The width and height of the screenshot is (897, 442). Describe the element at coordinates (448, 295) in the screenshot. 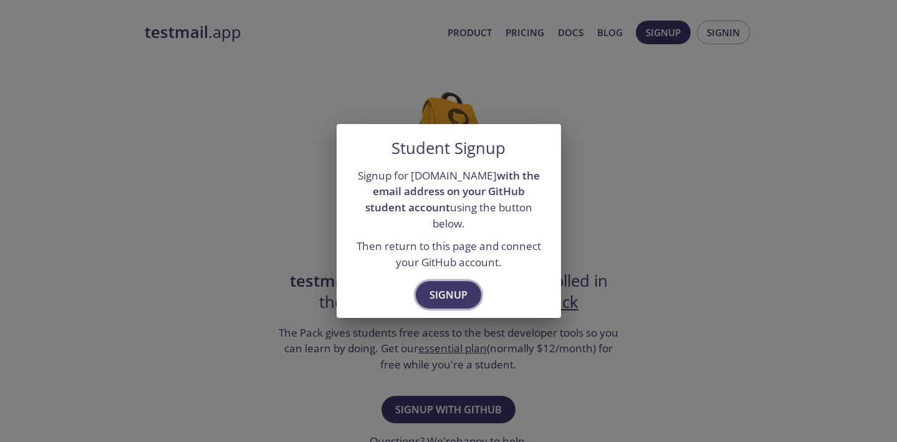

I see `span: Signup` at that location.